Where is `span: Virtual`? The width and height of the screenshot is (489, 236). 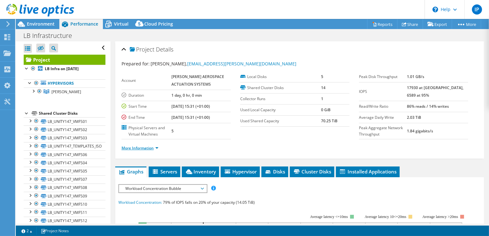
span: Virtual is located at coordinates (121, 24).